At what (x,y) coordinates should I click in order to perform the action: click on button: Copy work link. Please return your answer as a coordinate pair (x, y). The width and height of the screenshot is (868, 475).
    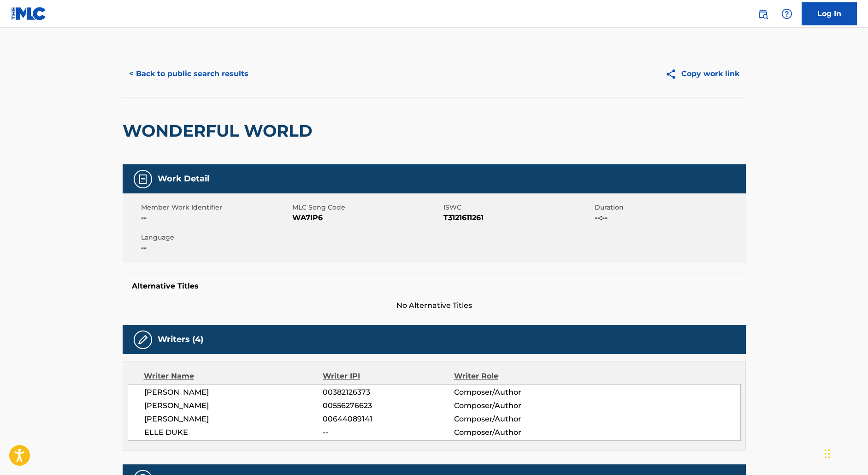
    Looking at the image, I should click on (702, 74).